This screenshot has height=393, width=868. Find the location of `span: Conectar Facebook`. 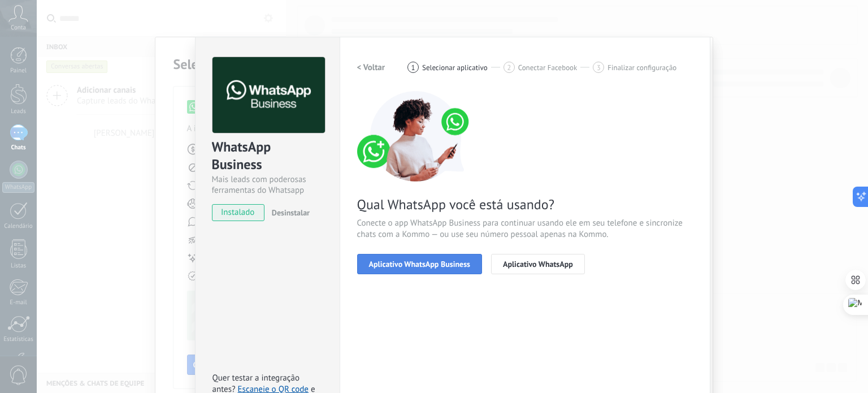

span: Conectar Facebook is located at coordinates (548, 68).